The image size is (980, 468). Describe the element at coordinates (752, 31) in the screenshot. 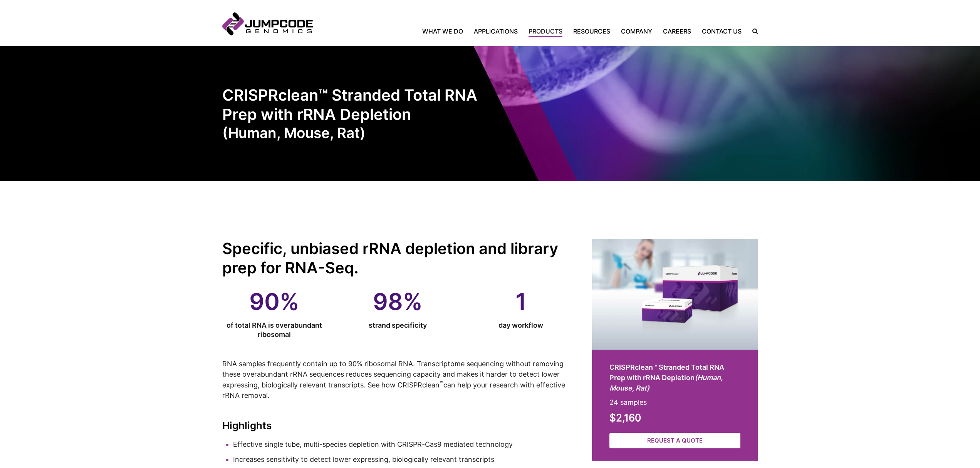

I see `label: Search the site.` at that location.